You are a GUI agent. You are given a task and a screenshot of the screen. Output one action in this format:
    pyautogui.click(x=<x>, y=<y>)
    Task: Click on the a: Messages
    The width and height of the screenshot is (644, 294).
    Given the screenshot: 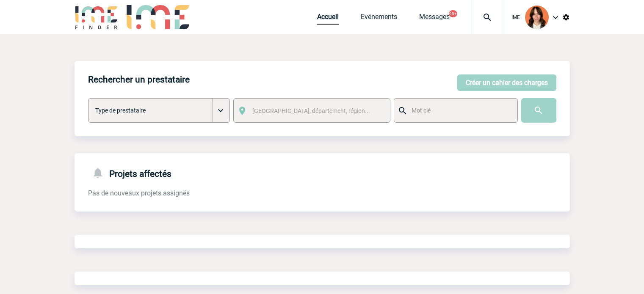 What is the action you would take?
    pyautogui.click(x=434, y=19)
    